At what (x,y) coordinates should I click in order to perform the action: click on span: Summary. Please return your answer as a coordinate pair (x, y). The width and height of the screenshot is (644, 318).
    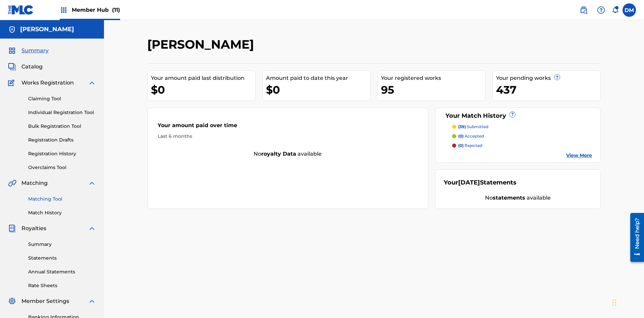
    Looking at the image, I should click on (35, 51).